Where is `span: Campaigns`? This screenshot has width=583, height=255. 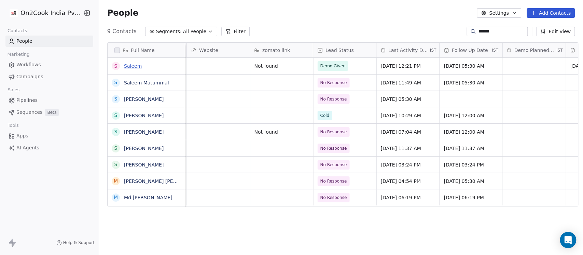
span: Campaigns is located at coordinates (30, 76).